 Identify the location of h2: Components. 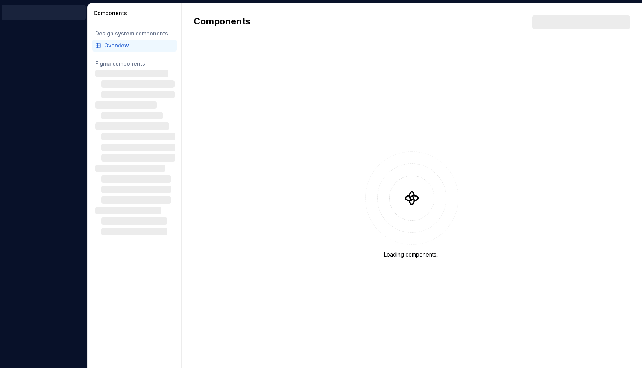
(222, 22).